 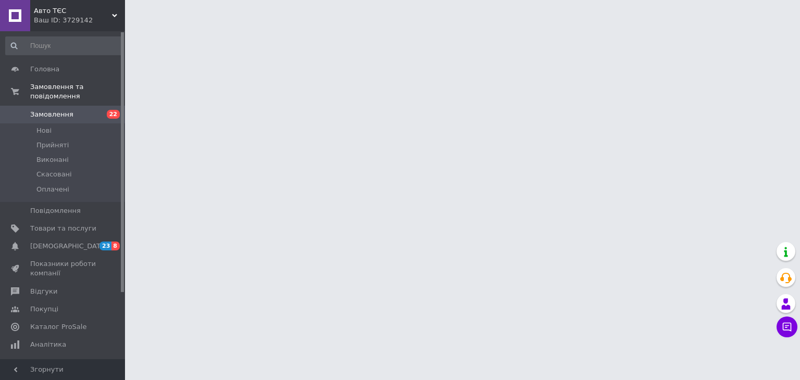 What do you see at coordinates (44, 131) in the screenshot?
I see `span: Нові` at bounding box center [44, 131].